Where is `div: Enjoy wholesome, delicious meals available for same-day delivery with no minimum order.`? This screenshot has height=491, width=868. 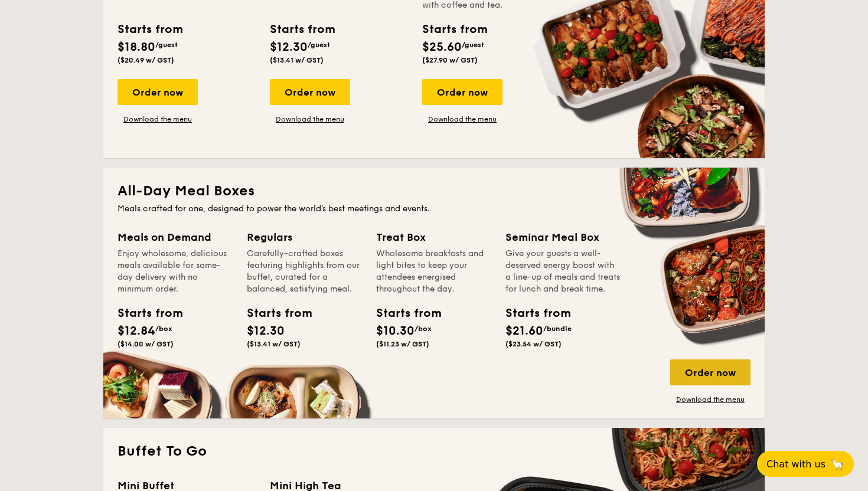
div: Enjoy wholesome, delicious meals available for same-day delivery with no minimum order. is located at coordinates (175, 272).